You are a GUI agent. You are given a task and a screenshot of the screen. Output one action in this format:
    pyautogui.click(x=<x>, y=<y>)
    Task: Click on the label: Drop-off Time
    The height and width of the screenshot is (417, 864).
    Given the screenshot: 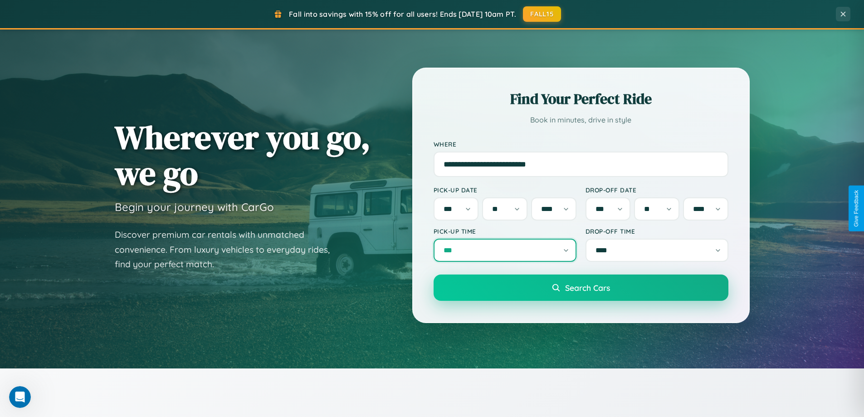 What is the action you would take?
    pyautogui.click(x=657, y=231)
    